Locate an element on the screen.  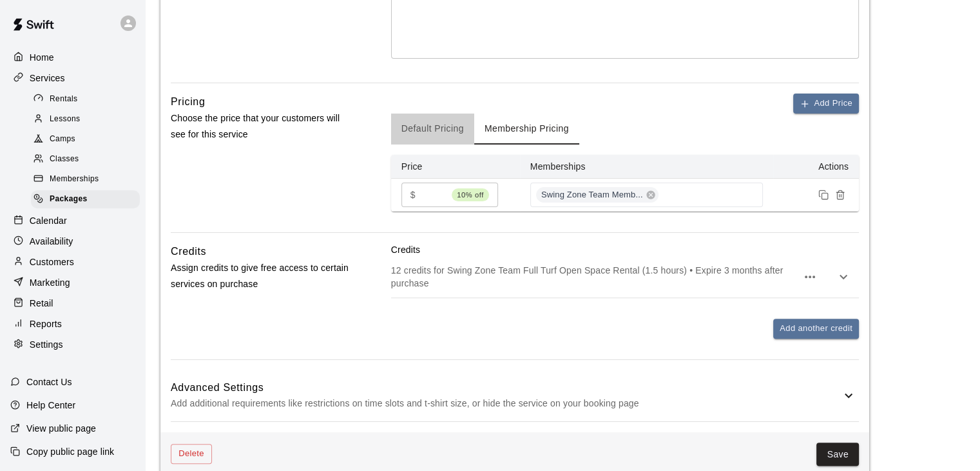
p: Customers is located at coordinates (51, 262).